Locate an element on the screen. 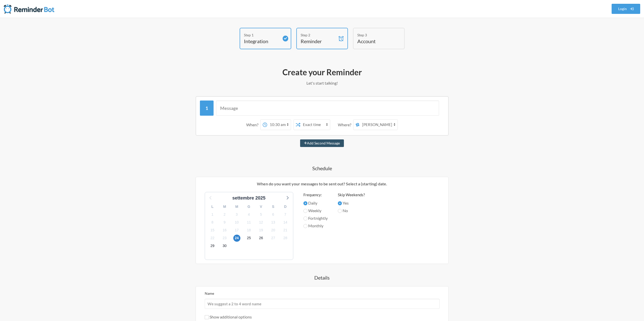  span: mercoledì 15 ottobre 2025 is located at coordinates (212, 230).